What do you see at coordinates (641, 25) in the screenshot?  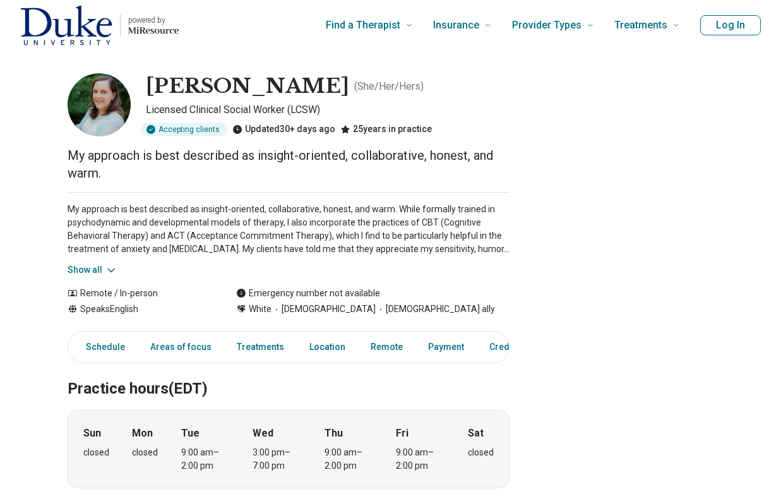 I see `span: Treatments` at bounding box center [641, 25].